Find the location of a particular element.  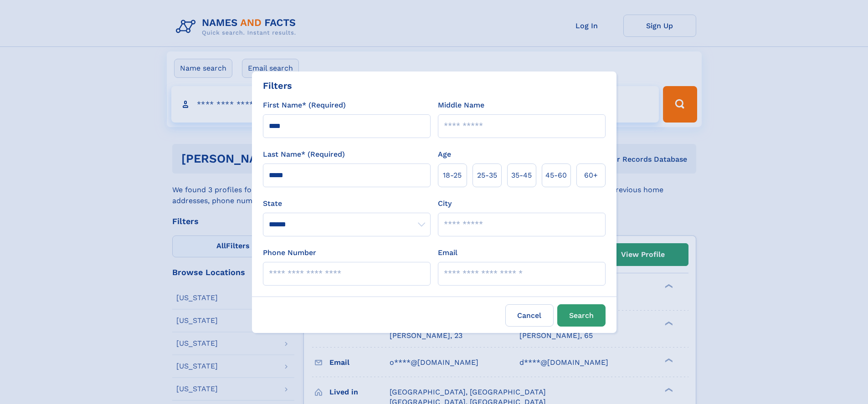

span: 35‑45 is located at coordinates (521, 176).